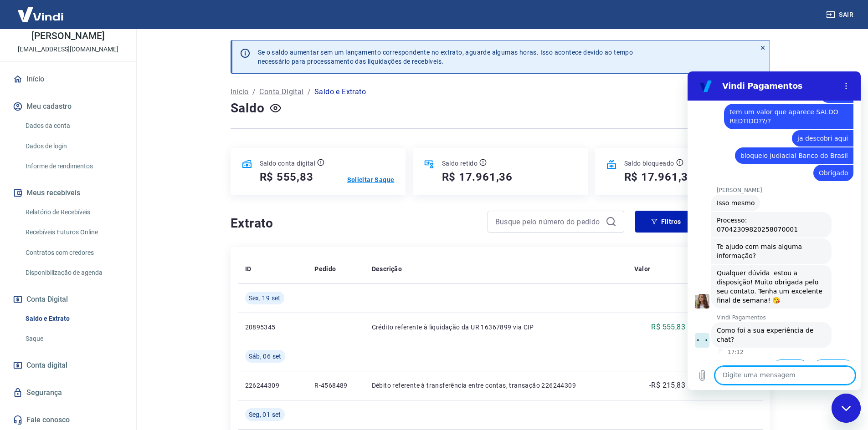 The height and width of the screenshot is (430, 868). Describe the element at coordinates (446, 57) in the screenshot. I see `p: Se o saldo aumentar sem um lançamento correspondente no extrato, aguarde algumas horas. Isso acon...` at that location.